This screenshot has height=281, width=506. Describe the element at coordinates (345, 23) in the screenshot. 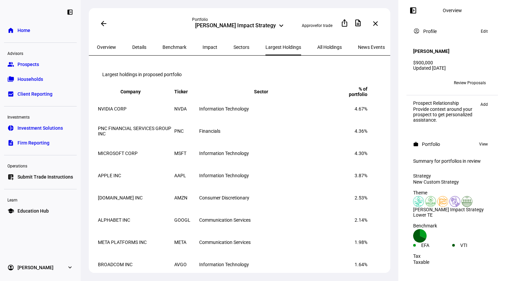

I see `mat-icon: ios_share` at that location.